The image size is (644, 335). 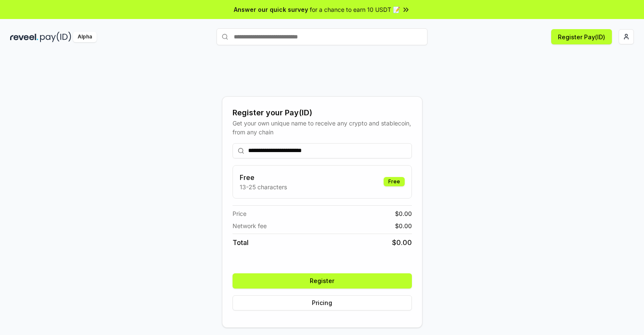 I want to click on p: 13-25 characters, so click(x=263, y=186).